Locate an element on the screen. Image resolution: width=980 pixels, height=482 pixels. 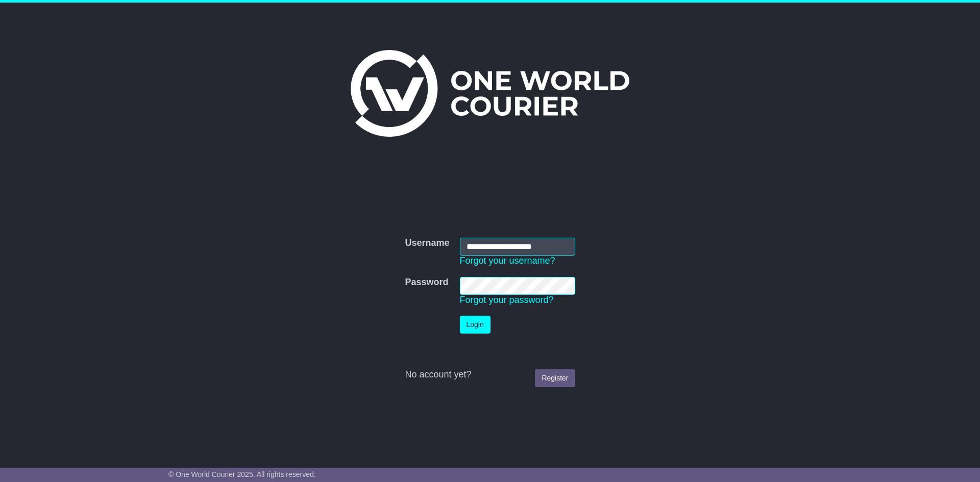
span: © One World Courier 2025. All rights reserved. is located at coordinates (242, 475).